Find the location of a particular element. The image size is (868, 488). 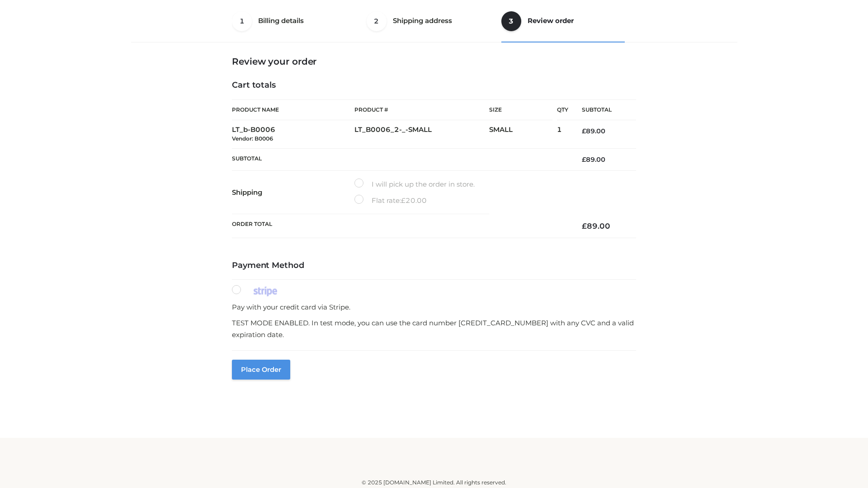

th: Order Total is located at coordinates (400, 226).